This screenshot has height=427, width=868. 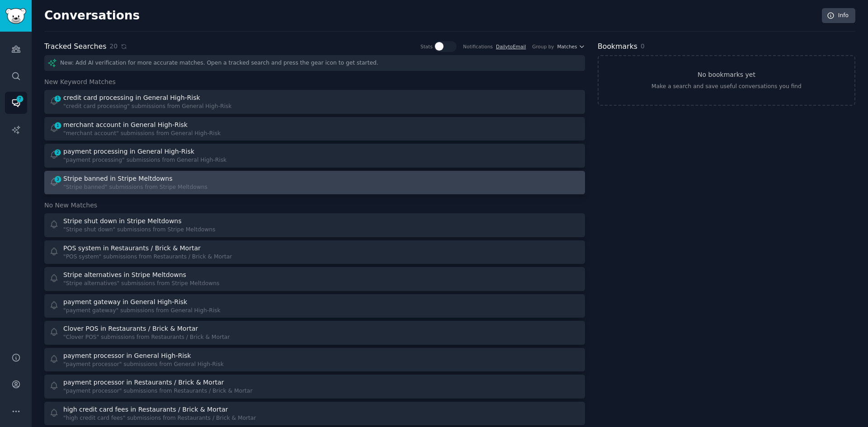 I want to click on a: 7, so click(x=16, y=103).